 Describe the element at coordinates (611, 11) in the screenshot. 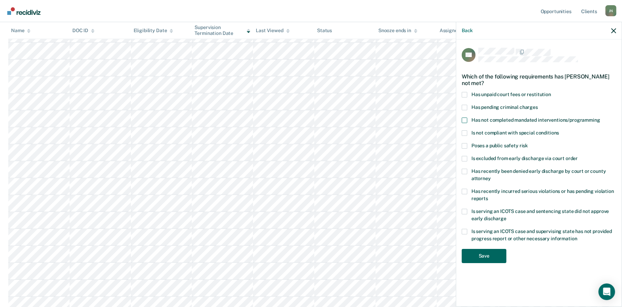

I see `button: Profile dropdown button` at that location.